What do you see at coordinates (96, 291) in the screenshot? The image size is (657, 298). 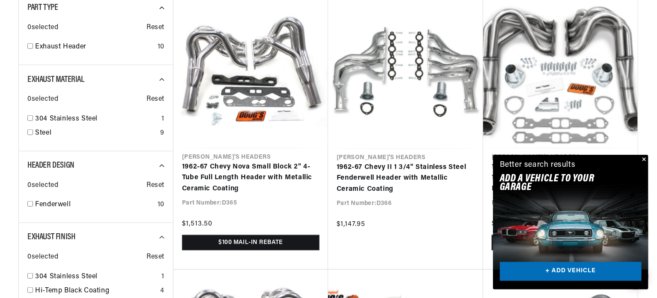 I see `a: Hi-Temp Black Coating` at bounding box center [96, 291].